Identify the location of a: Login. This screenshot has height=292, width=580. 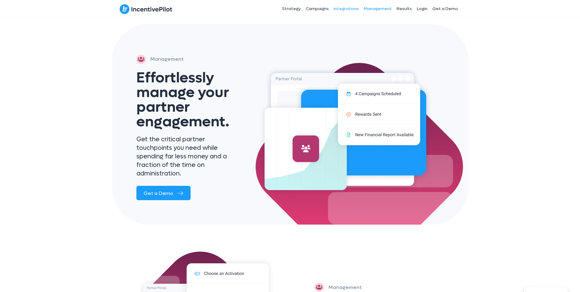
(422, 9).